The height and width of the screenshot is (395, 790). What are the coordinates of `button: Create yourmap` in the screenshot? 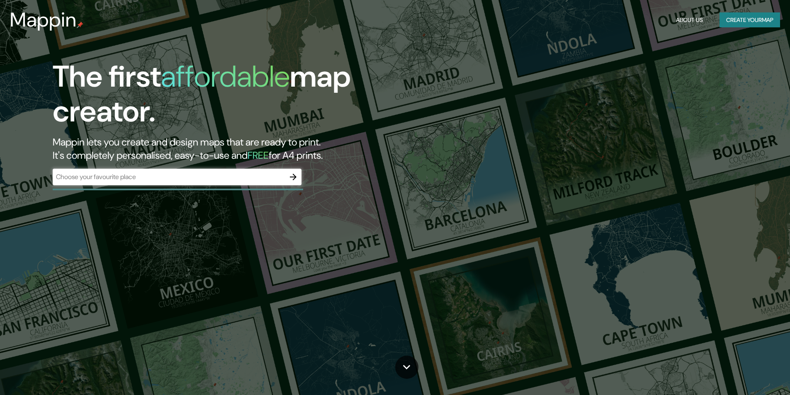 It's located at (749, 20).